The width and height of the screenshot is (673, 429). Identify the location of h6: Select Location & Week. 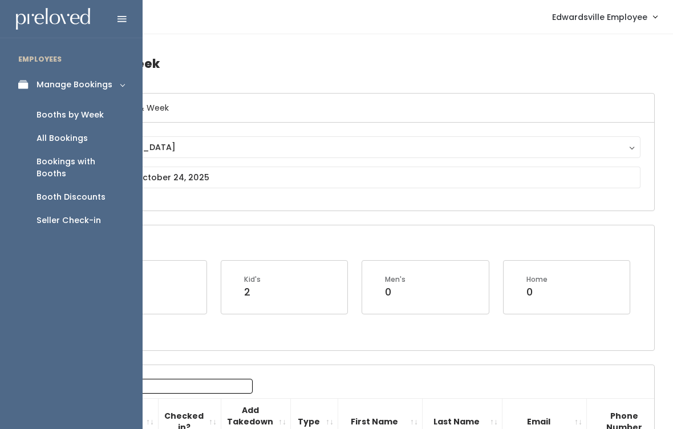
(356, 108).